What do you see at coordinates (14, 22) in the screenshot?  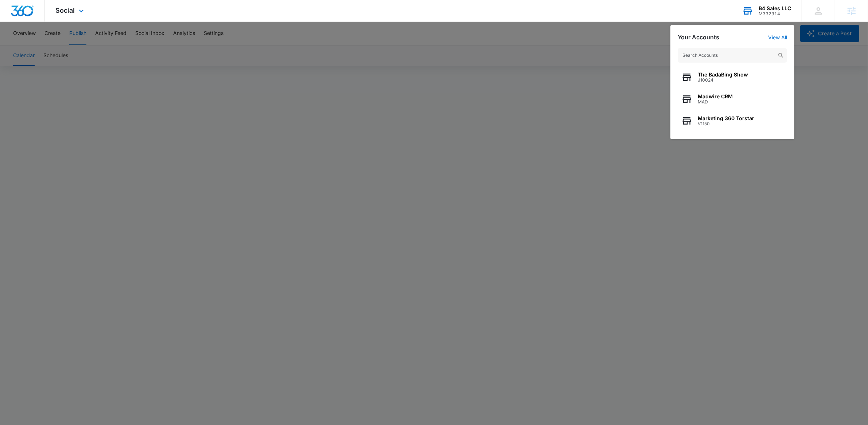 I see `img: website_grey.svg` at bounding box center [14, 22].